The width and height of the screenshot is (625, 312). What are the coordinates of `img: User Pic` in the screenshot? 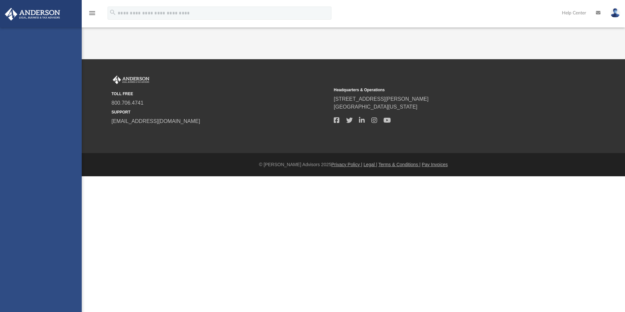 It's located at (615, 13).